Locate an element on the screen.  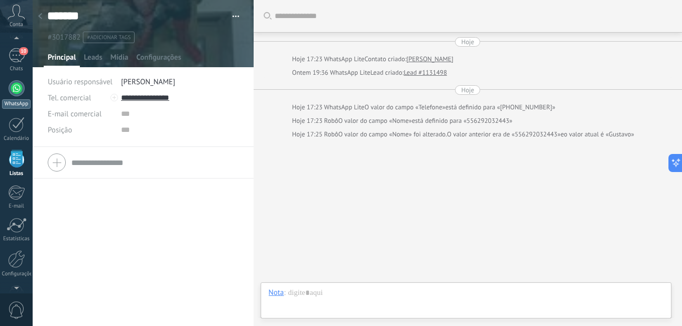
span: está definido para «556292032443» is located at coordinates (462, 121).